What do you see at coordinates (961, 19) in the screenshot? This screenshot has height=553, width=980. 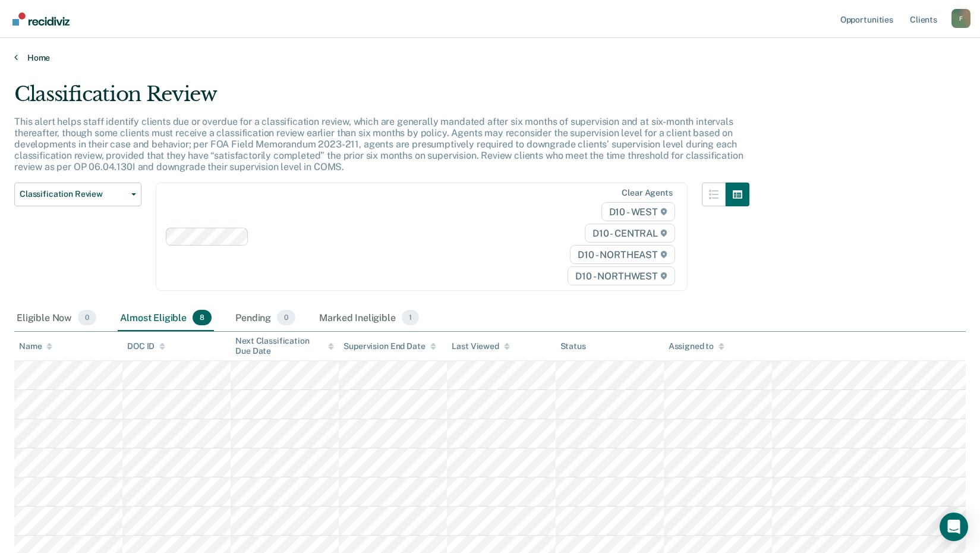 I see `button: Profile dropdown button` at bounding box center [961, 19].